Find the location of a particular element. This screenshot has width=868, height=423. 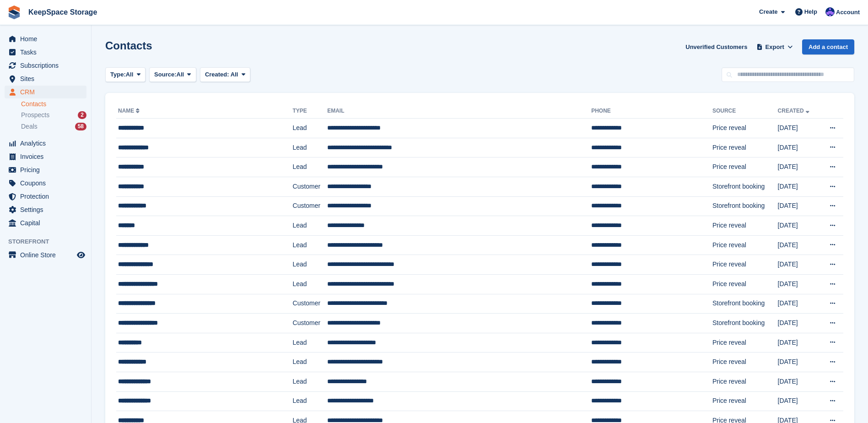

span: Analytics is located at coordinates (48, 143).